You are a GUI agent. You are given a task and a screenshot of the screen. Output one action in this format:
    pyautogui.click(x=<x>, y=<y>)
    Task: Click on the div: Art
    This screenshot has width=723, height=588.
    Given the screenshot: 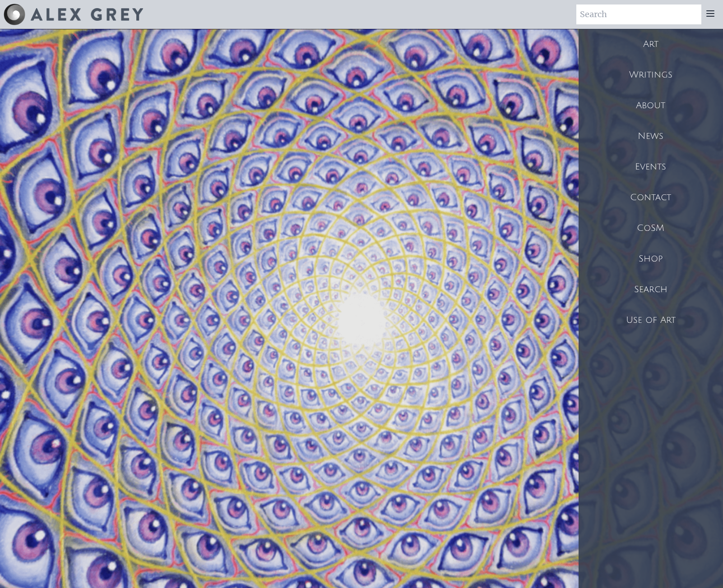 What is the action you would take?
    pyautogui.click(x=651, y=44)
    